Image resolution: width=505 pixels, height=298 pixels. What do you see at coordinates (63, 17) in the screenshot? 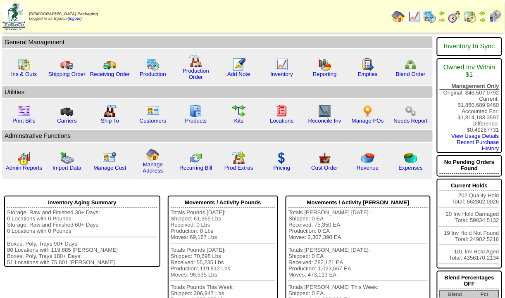
I see `span: Logged in as Bgarcia` at bounding box center [63, 17].